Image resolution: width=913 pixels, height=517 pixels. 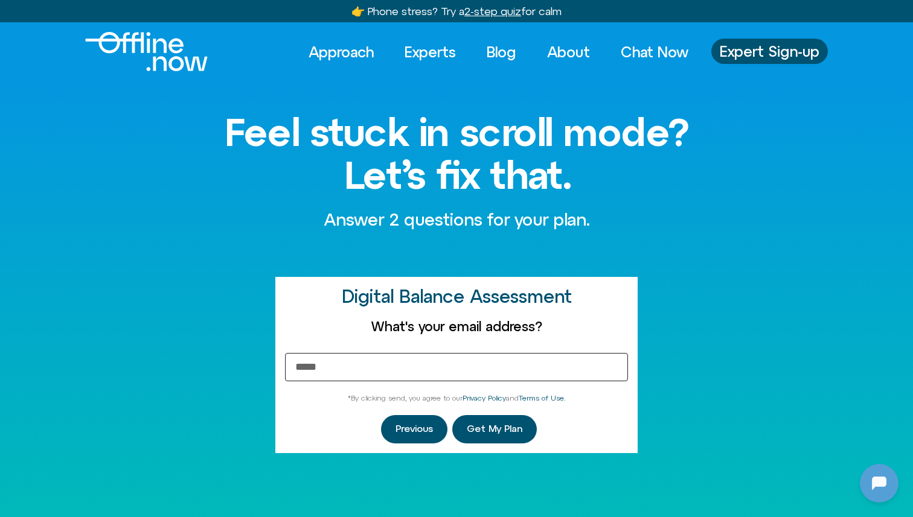 I want to click on a: Terms of Use., so click(x=541, y=398).